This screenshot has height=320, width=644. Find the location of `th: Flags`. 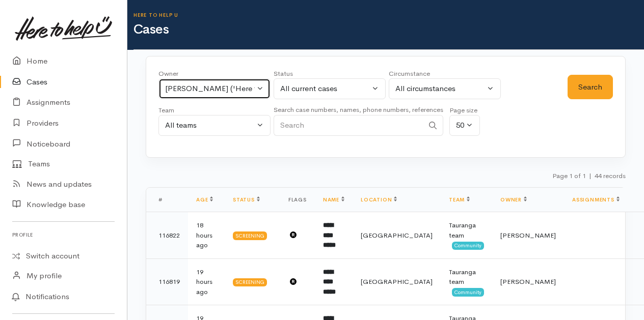

th: Flags is located at coordinates (298, 201).